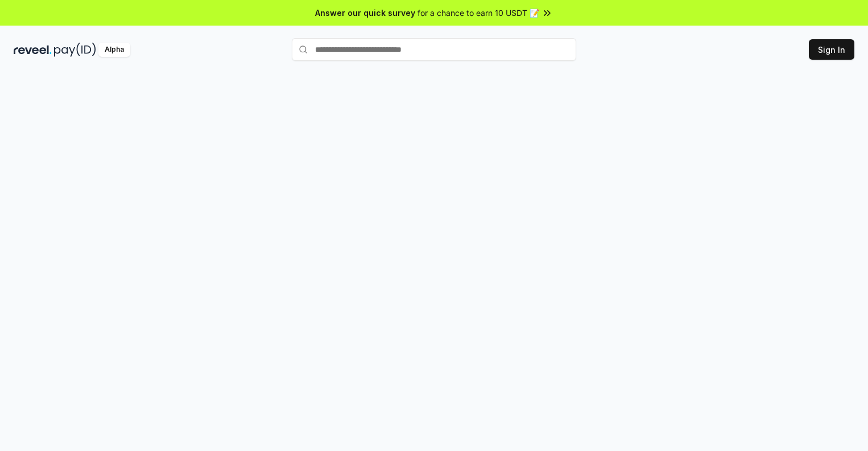 The width and height of the screenshot is (868, 451). I want to click on div: Alpha, so click(114, 50).